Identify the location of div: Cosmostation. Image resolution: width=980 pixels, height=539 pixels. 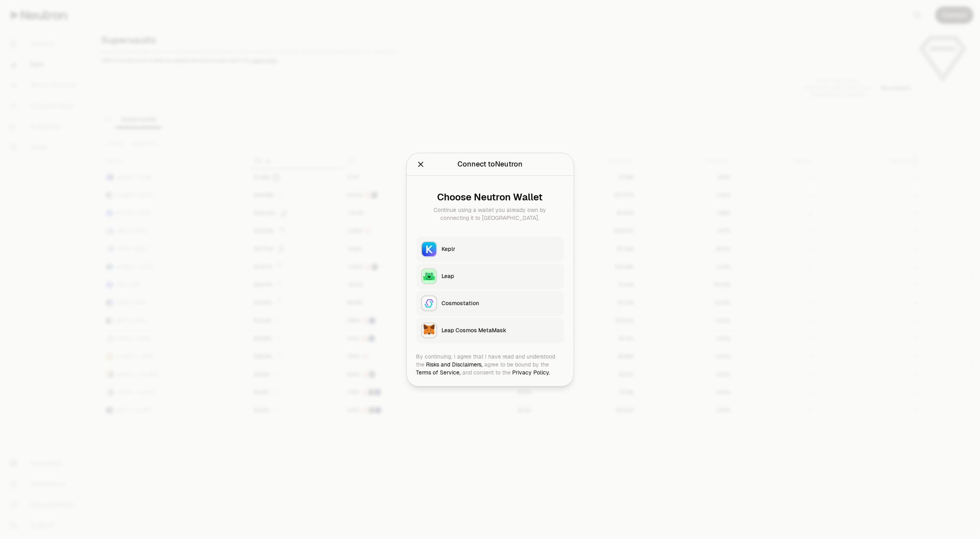
(500, 303).